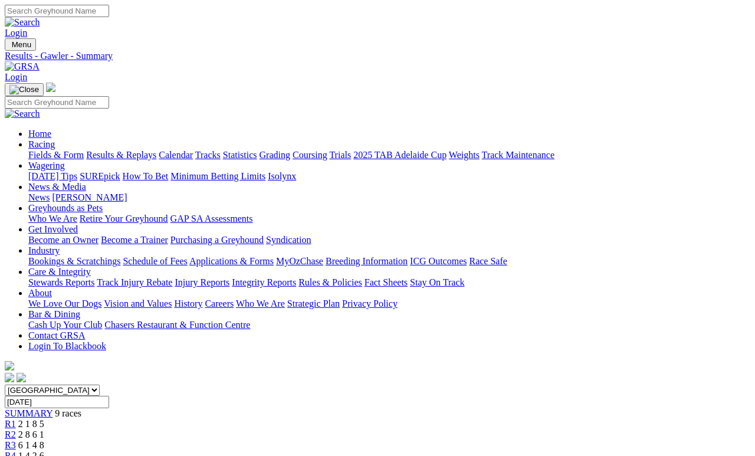 Image resolution: width=755 pixels, height=456 pixels. Describe the element at coordinates (31, 434) in the screenshot. I see `span: 2 8 6 1` at that location.